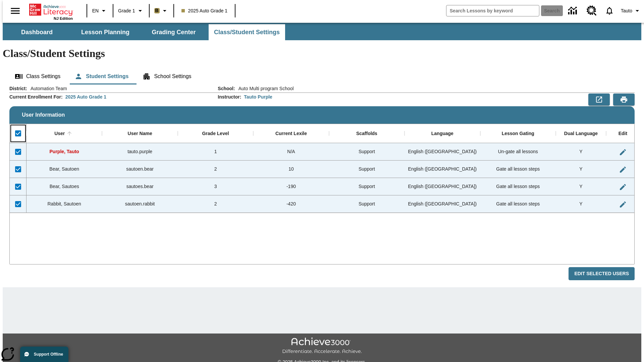 The image size is (644, 362). What do you see at coordinates (493, 11) in the screenshot?
I see `input: search field` at bounding box center [493, 11].